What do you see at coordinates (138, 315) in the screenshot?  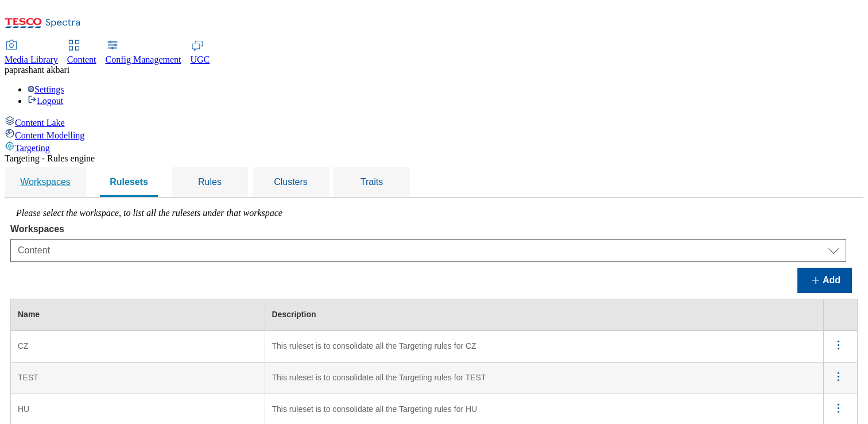 I see `th: Name` at bounding box center [138, 315].